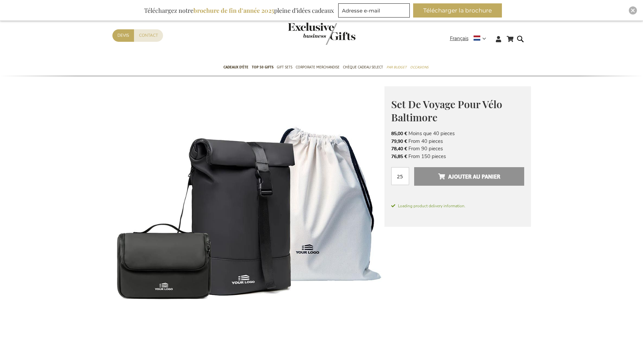 Image resolution: width=643 pixels, height=364 pixels. What do you see at coordinates (457, 149) in the screenshot?
I see `li: From 90 pieces` at bounding box center [457, 149].